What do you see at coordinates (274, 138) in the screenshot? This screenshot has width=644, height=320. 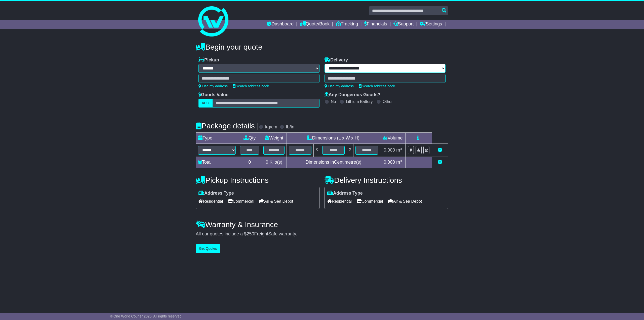 I see `td: Weight` at bounding box center [274, 138].